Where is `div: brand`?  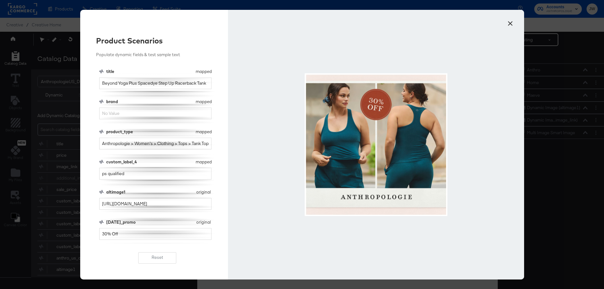
div: brand is located at coordinates (150, 101).